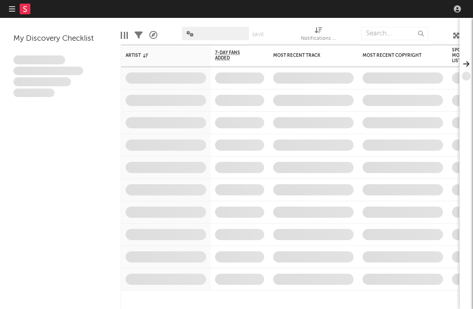 Image resolution: width=473 pixels, height=309 pixels. I want to click on span: Praesent ac interdum, so click(42, 82).